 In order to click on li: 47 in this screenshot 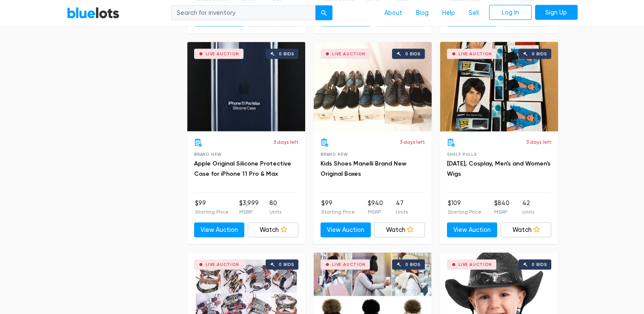, I will do `click(402, 207)`.